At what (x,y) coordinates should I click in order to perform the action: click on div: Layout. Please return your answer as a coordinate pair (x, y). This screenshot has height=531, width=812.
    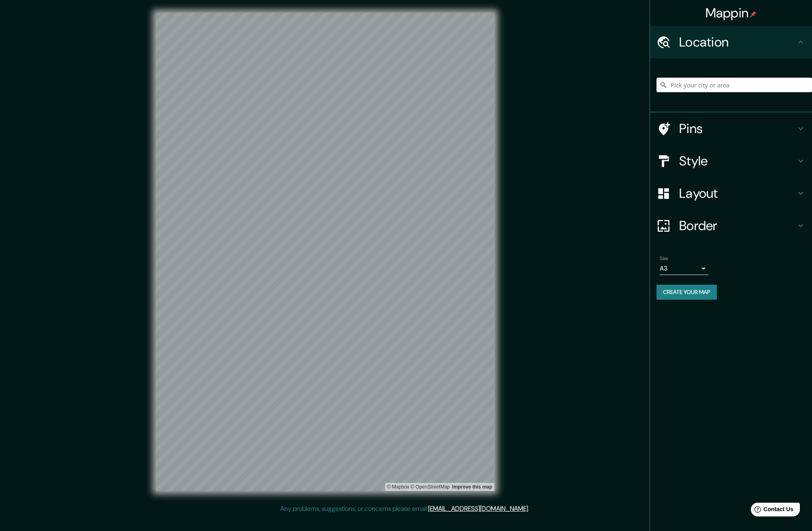
    Looking at the image, I should click on (731, 193).